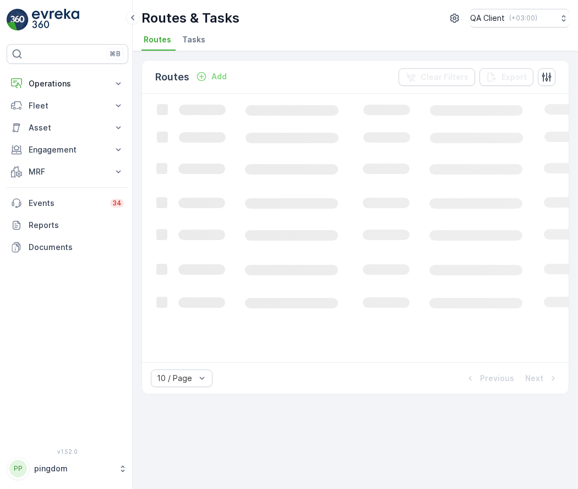 The width and height of the screenshot is (578, 489). I want to click on p: Operations, so click(67, 84).